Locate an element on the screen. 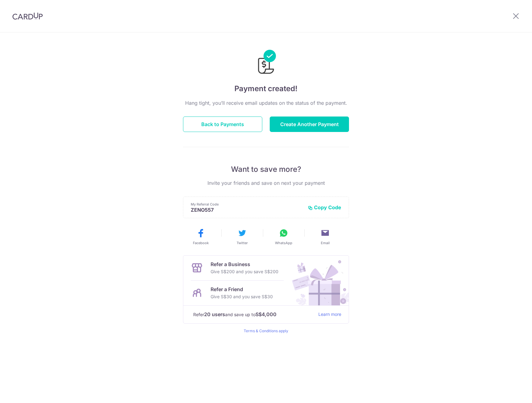  p: Refer and save up to is located at coordinates (253, 314).